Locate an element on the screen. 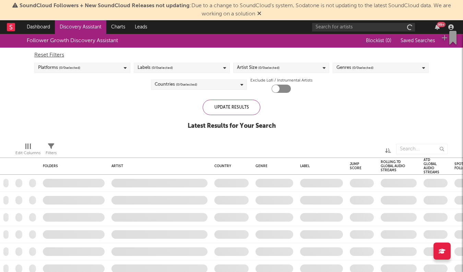 The image size is (463, 272). a: Discovery Assistant is located at coordinates (81, 27).